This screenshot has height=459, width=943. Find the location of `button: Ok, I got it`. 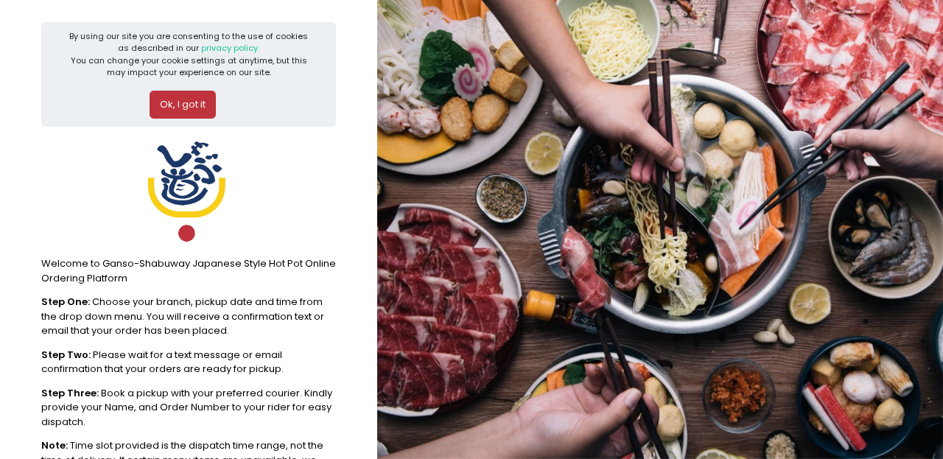

button: Ok, I got it is located at coordinates (183, 105).